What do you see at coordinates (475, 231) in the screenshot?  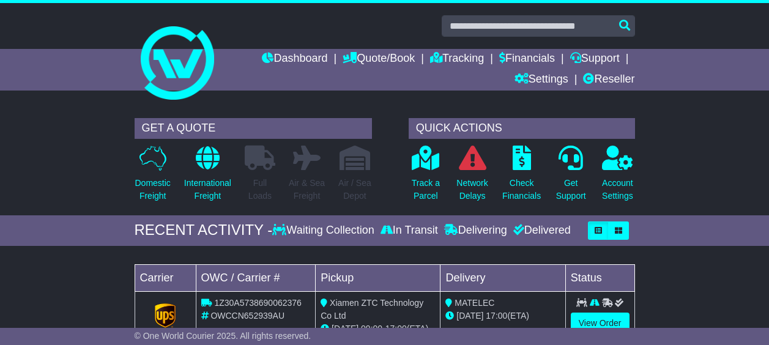 I see `div: Delivering` at bounding box center [475, 231].